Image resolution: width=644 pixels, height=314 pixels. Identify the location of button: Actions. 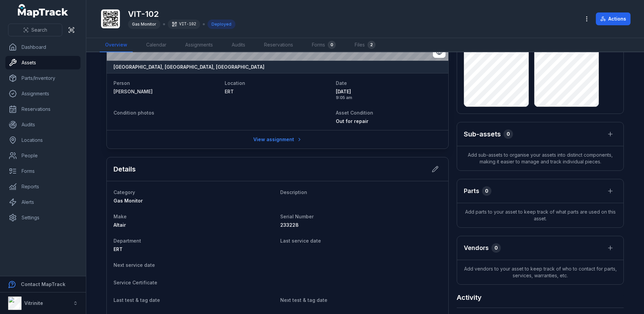
(613, 19).